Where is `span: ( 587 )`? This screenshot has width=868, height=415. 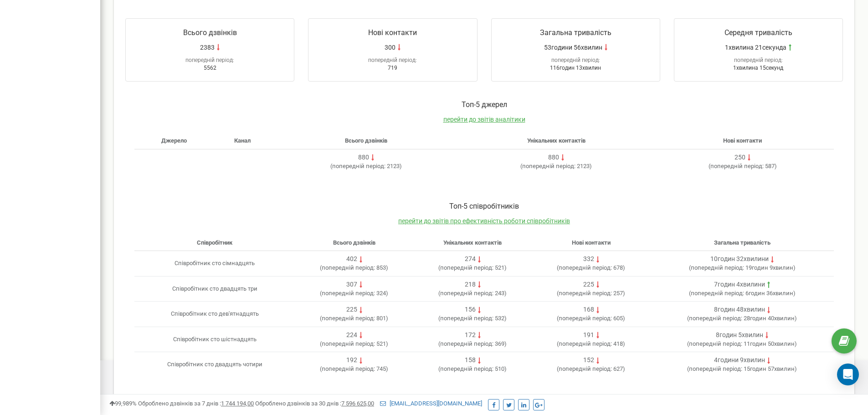 span: ( 587 ) is located at coordinates (743, 166).